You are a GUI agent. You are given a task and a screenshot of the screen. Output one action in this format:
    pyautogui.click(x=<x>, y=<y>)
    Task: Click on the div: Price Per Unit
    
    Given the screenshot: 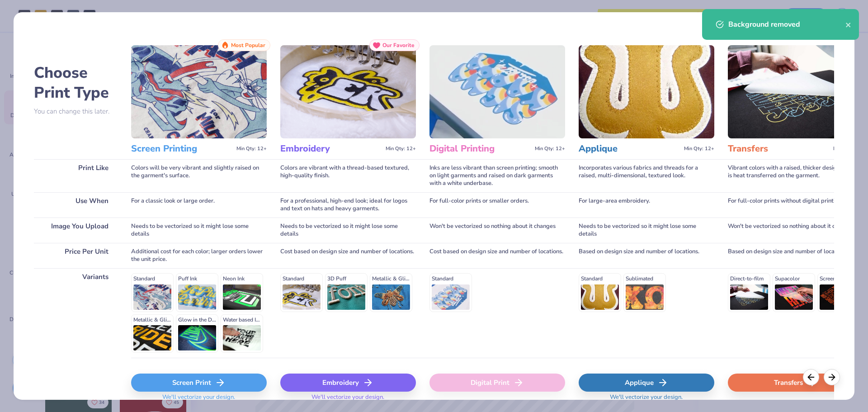 What is the action you would take?
    pyautogui.click(x=76, y=256)
    